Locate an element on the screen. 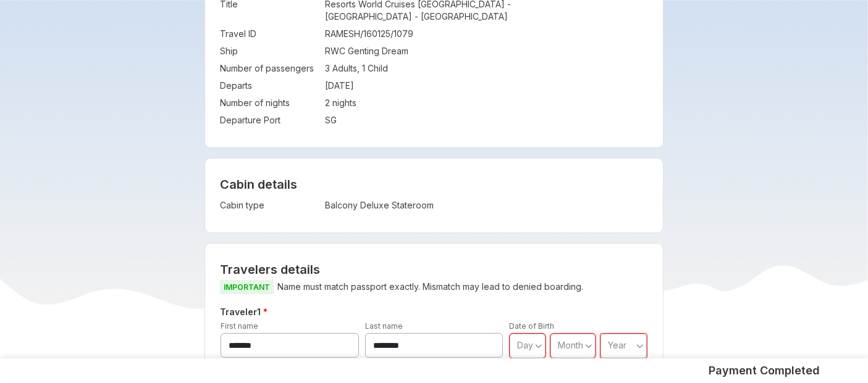 This screenshot has width=868, height=383. td: 3 Adults, 1 Child is located at coordinates (486, 69).